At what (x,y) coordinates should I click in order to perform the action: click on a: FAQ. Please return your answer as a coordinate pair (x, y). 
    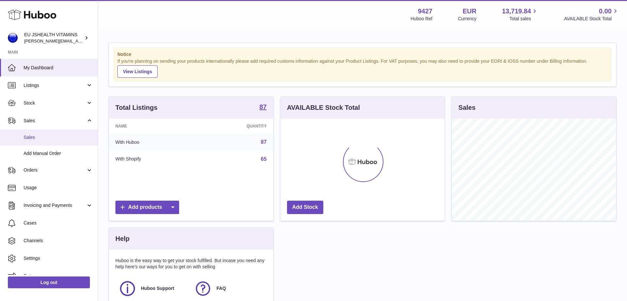
    Looking at the image, I should click on (229, 289).